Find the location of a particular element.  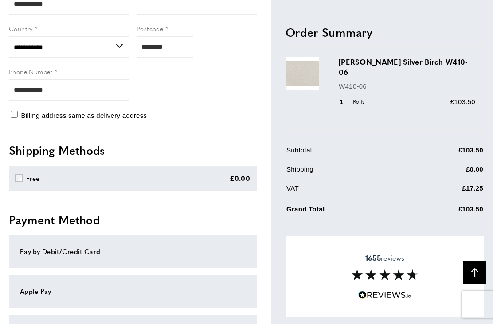

div: Pay by Debit/Credit Card is located at coordinates (133, 251).